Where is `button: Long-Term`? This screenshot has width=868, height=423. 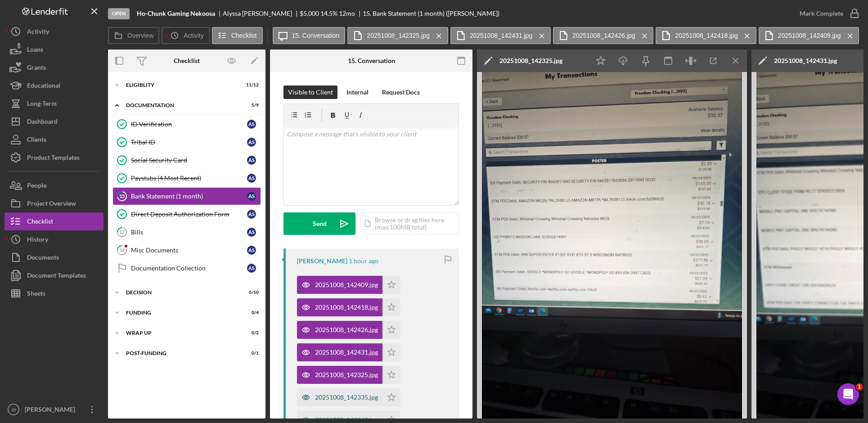
button: Long-Term is located at coordinates (54, 104).